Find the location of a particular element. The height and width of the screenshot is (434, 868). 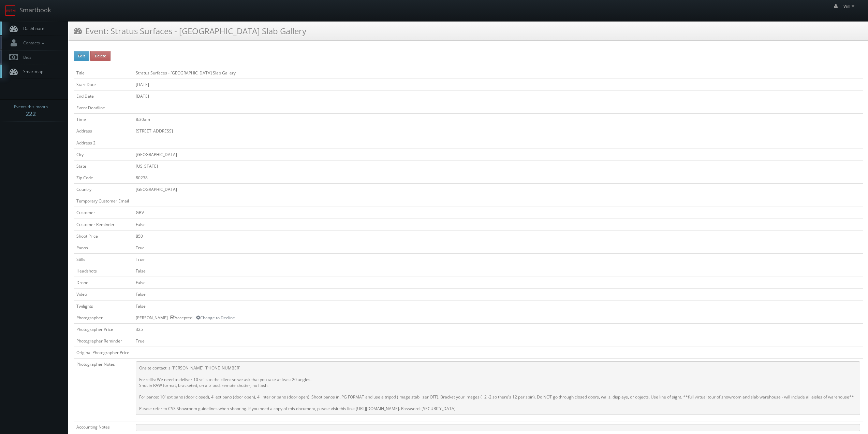

td: Address 2 is located at coordinates (104, 142).